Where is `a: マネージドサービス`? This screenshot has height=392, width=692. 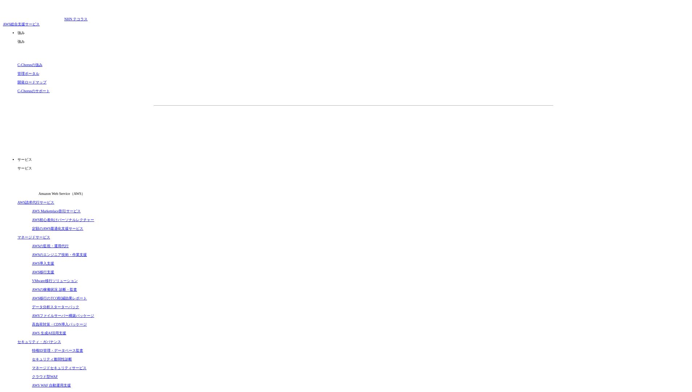 a: マネージドサービス is located at coordinates (34, 237).